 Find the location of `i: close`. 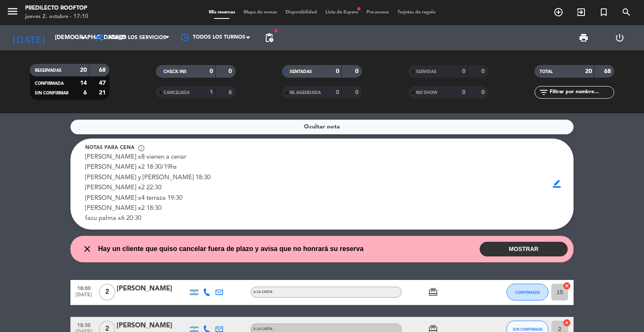

i: close is located at coordinates (87, 249).